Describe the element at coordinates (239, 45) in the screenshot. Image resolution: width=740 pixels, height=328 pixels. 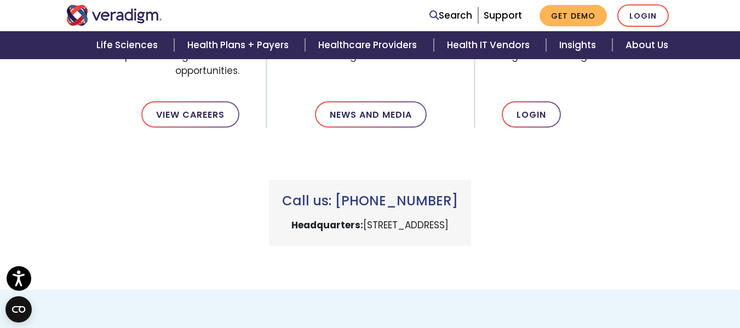
I see `a: Health Plans + Payers` at that location.